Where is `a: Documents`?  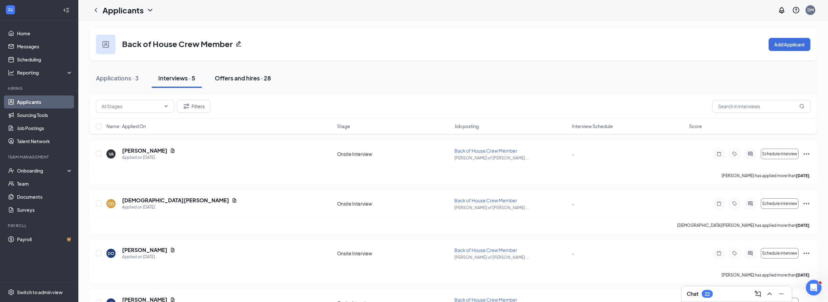
a: Documents is located at coordinates (45, 196).